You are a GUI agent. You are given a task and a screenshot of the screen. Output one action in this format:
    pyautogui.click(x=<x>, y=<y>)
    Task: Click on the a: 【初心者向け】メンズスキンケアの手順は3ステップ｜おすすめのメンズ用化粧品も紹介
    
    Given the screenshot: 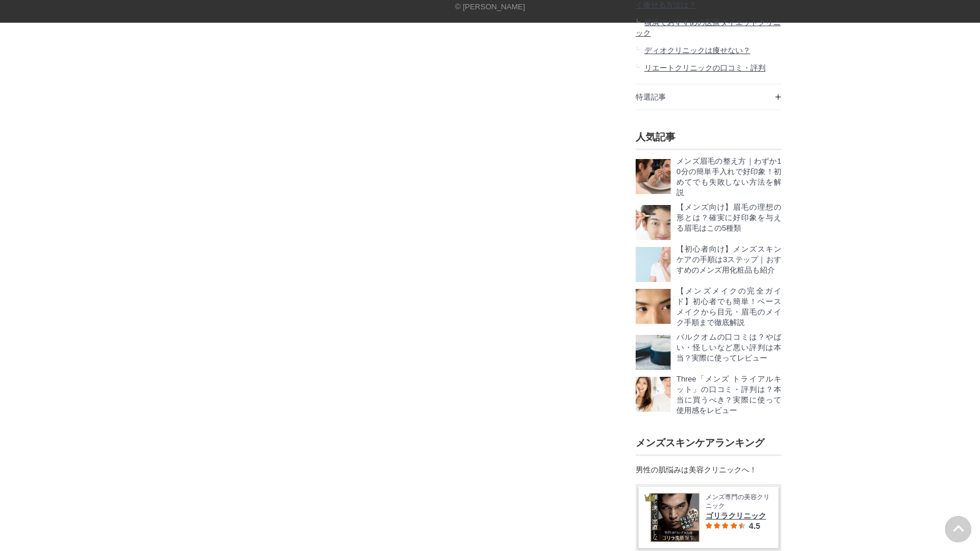 What is the action you would take?
    pyautogui.click(x=708, y=264)
    